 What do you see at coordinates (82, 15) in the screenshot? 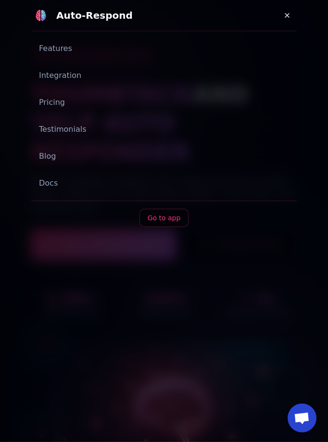
I see `a: Auto-Respond` at bounding box center [82, 15].